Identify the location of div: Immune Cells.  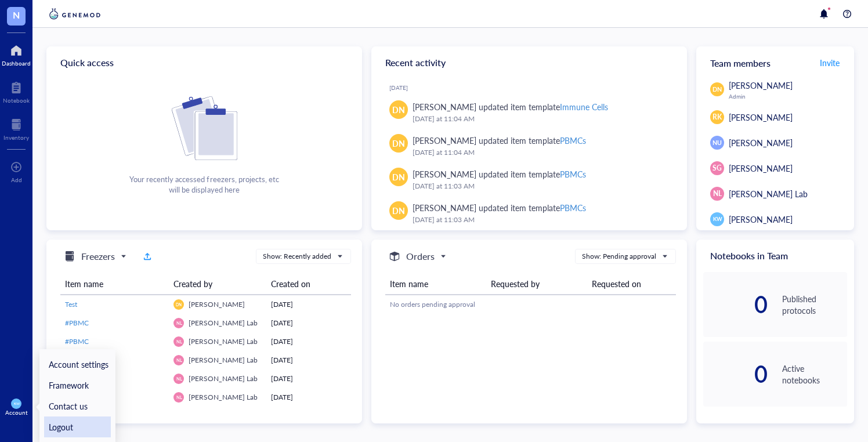
(584, 107).